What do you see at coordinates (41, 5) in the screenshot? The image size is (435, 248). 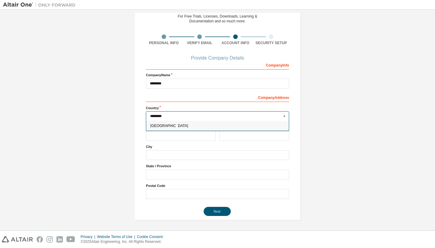 I see `img: Altair One` at bounding box center [41, 5].